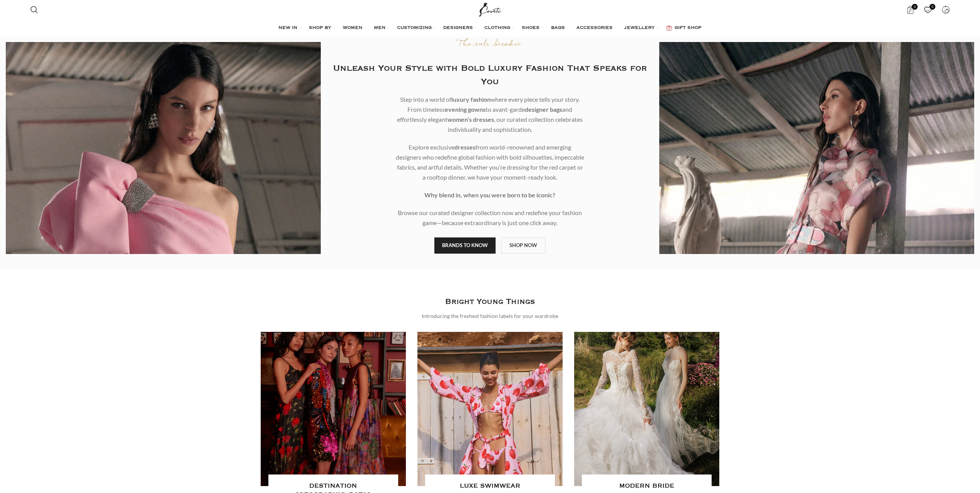  I want to click on a: SHOP NOW, so click(523, 246).